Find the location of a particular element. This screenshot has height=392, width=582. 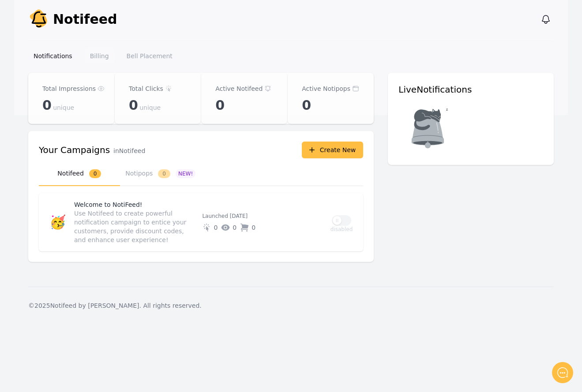

a: Bell Placement is located at coordinates (149, 56).